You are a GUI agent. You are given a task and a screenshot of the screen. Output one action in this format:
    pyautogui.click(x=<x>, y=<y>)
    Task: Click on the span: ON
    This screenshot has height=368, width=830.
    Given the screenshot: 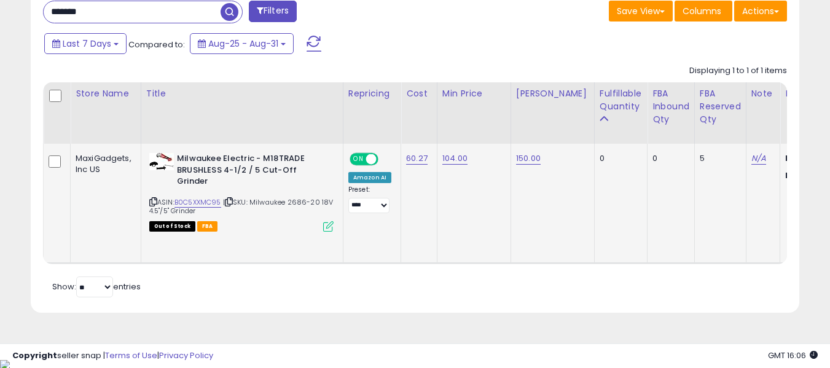 What is the action you would take?
    pyautogui.click(x=358, y=159)
    